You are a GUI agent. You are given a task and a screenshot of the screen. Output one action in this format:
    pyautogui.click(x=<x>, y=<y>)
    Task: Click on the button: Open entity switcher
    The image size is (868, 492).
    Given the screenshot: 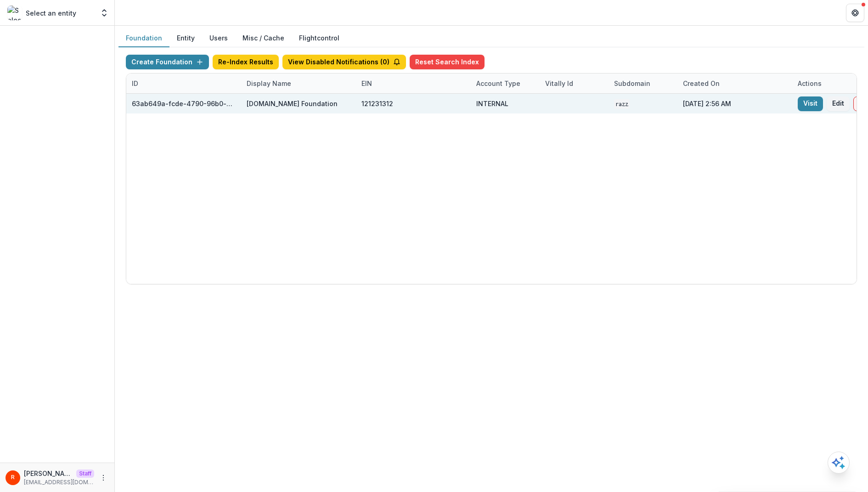 What is the action you would take?
    pyautogui.click(x=104, y=13)
    